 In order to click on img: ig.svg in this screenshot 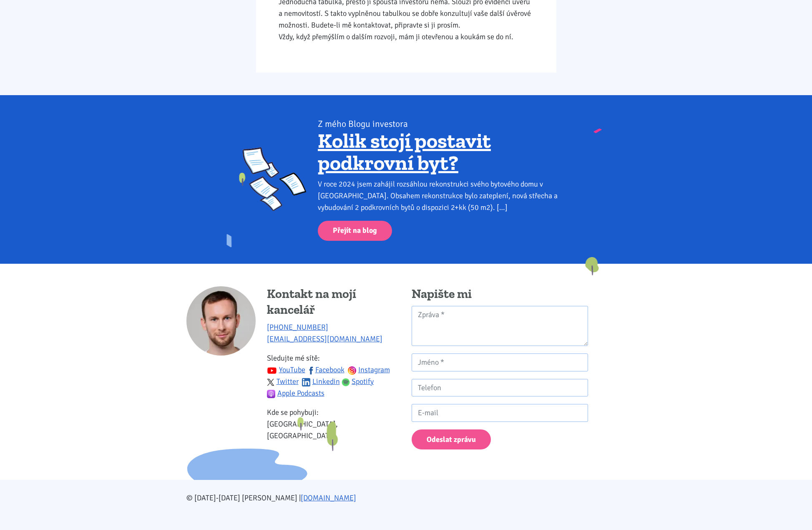, I will do `click(352, 371)`.